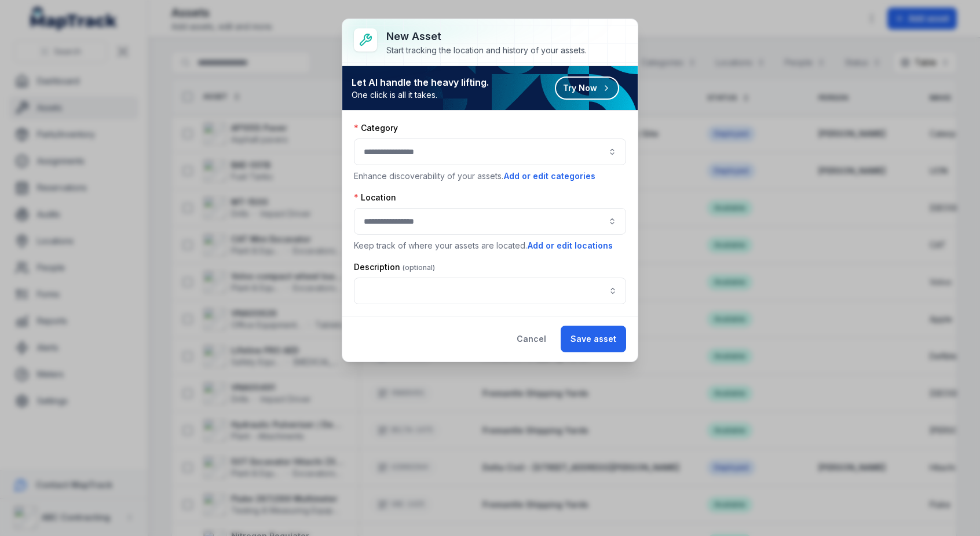 The width and height of the screenshot is (980, 536). Describe the element at coordinates (420, 95) in the screenshot. I see `span: One click is all it takes.` at that location.